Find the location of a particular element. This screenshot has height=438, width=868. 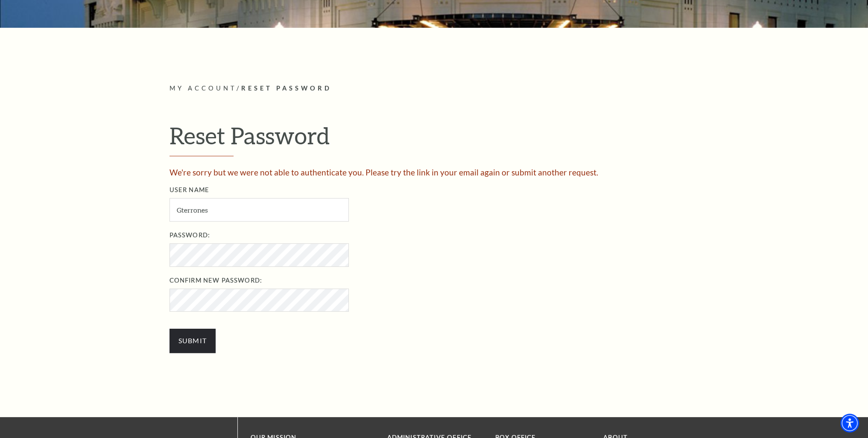

span: We're sorry but we were not able to authenticate you. Please try the link in your email again or ... is located at coordinates (384, 172).